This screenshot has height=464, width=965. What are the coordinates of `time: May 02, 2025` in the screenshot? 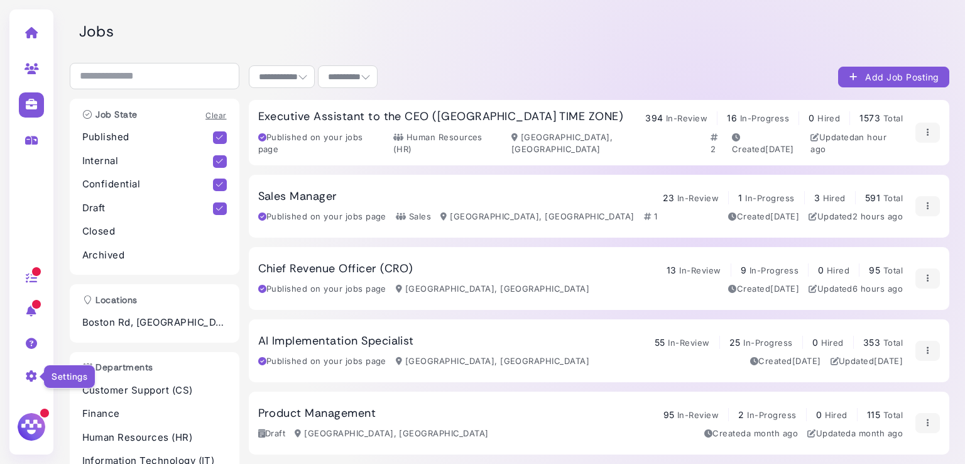 It's located at (780, 149).